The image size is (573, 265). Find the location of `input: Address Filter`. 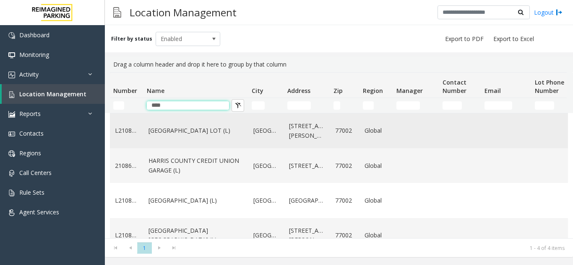

input: Address Filter is located at coordinates (299, 106).